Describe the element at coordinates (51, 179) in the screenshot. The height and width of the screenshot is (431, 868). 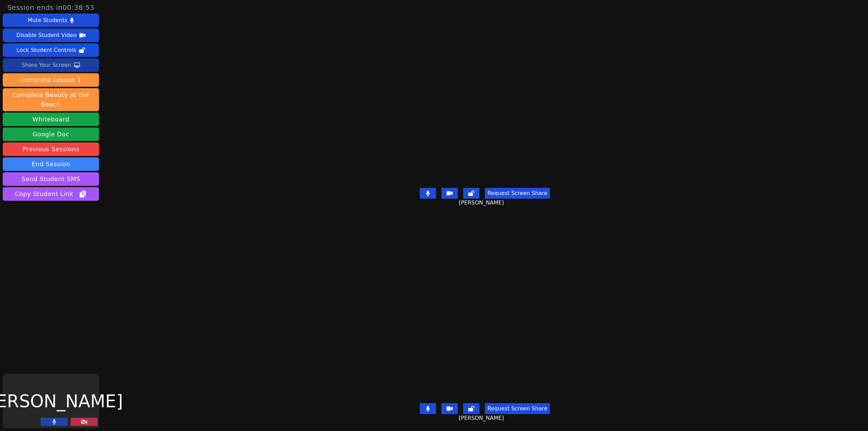
I see `button: Send Student SMS` at that location.